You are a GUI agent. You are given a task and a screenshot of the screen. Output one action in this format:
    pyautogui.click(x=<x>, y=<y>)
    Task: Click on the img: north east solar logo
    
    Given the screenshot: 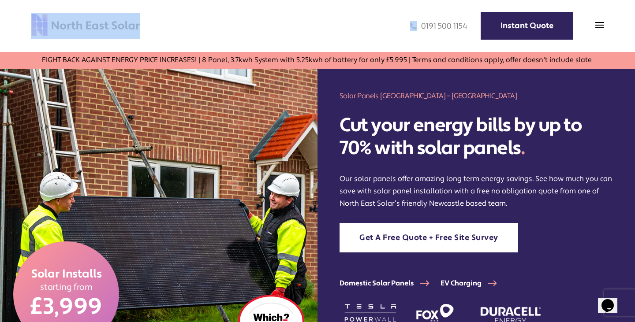 What is the action you would take?
    pyautogui.click(x=86, y=25)
    